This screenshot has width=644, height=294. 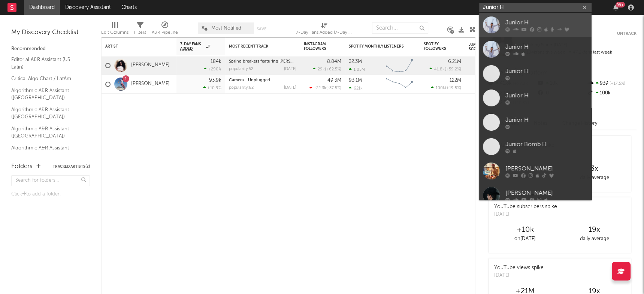 What do you see at coordinates (333, 69) in the screenshot?
I see `span: +62.5 %` at bounding box center [333, 69].